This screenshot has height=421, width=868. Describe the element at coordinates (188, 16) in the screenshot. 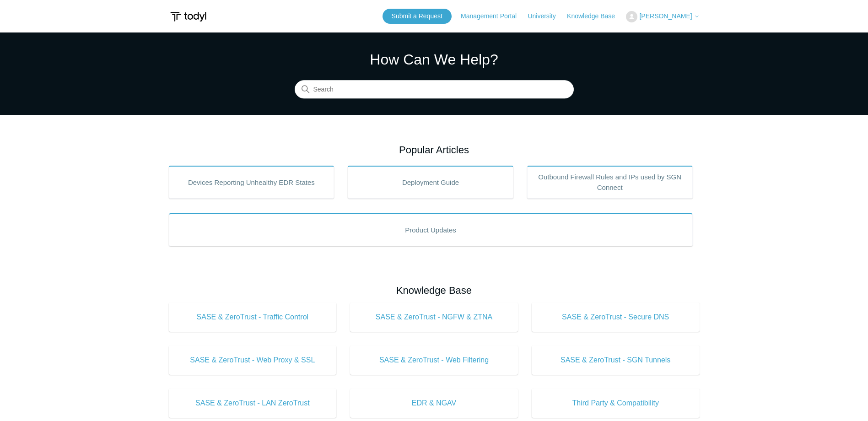

I see `img: Todyl Support Center Help Center home page` at that location.